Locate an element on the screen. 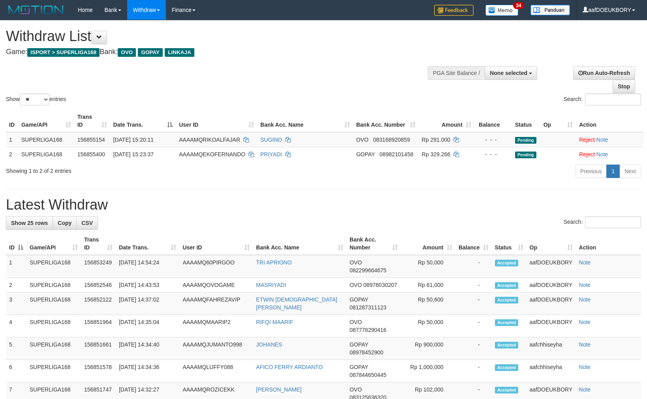 This screenshot has height=399, width=647. span: 156855154 is located at coordinates (91, 140).